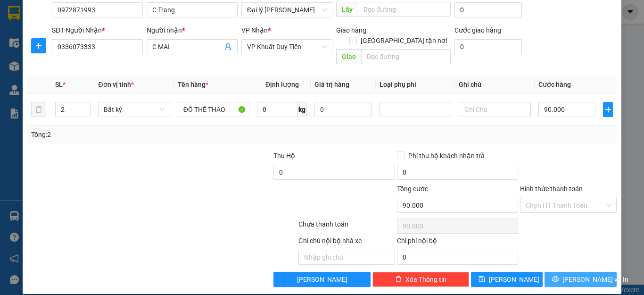 Image resolution: width=644 pixels, height=295 pixels. Describe the element at coordinates (214, 109) in the screenshot. I see `input: VD: Bàn, Ghế` at that location.